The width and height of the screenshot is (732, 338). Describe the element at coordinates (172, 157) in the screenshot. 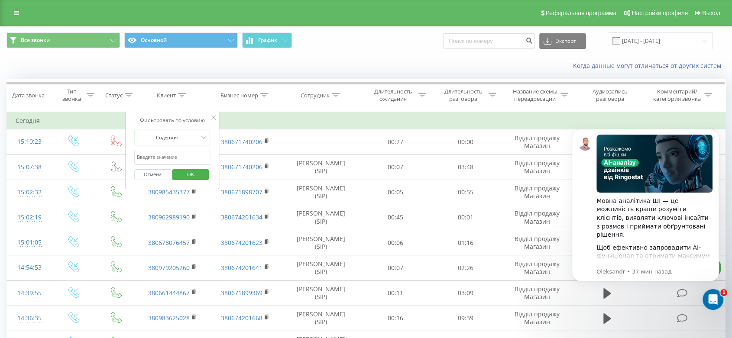

I see `input: Введите значение` at that location.